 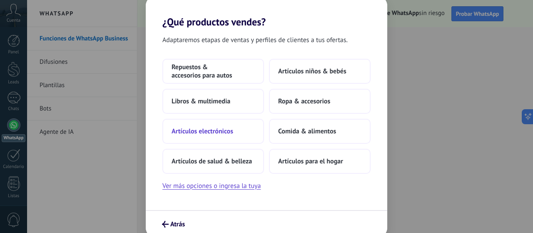 I want to click on button: Comida & alimentos, so click(x=320, y=131).